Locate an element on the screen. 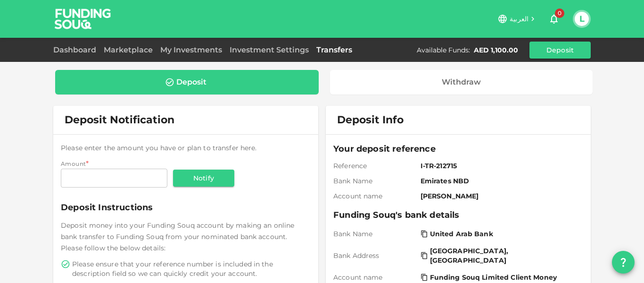  button: L is located at coordinates (582, 19).